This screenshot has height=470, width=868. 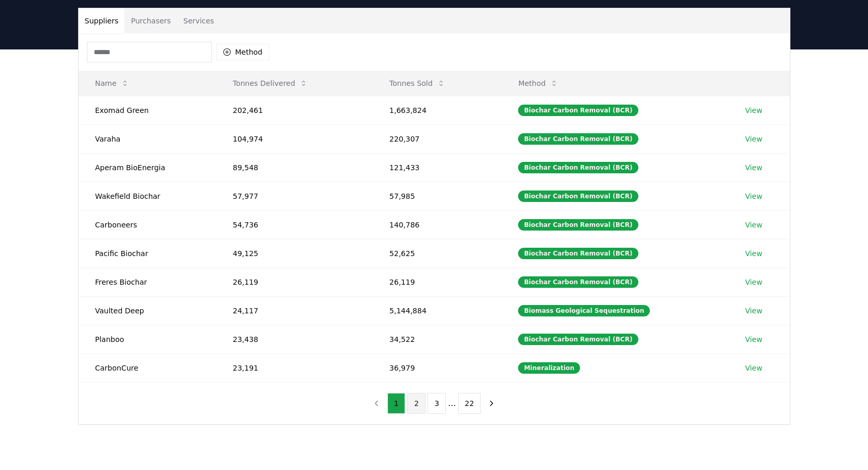 What do you see at coordinates (549, 368) in the screenshot?
I see `div: Mineralization` at bounding box center [549, 368].